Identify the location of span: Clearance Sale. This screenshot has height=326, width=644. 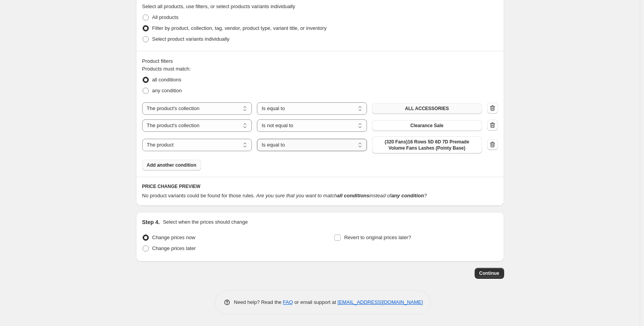
(426, 126).